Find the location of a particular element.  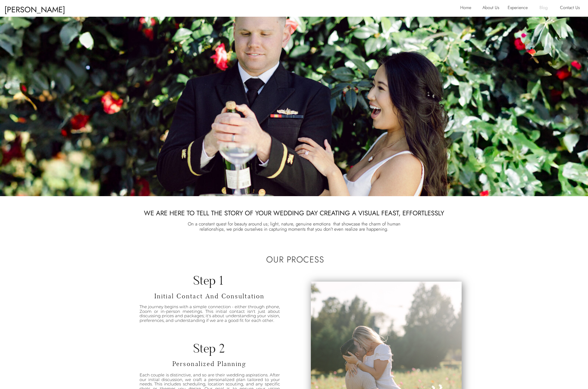

a: Home is located at coordinates (468, 8).